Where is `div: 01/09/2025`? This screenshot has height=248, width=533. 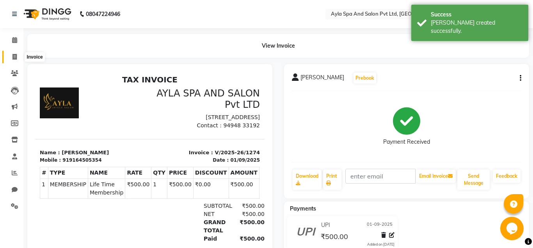 div: 01/09/2025 is located at coordinates (210, 88).